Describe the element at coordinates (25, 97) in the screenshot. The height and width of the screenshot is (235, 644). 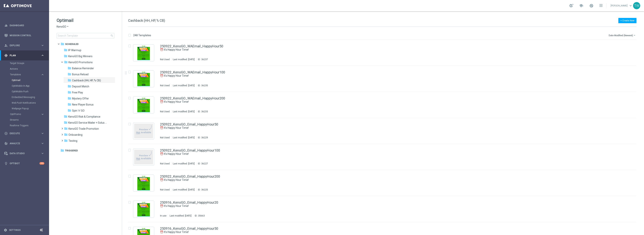
I see `a: Embedded Messaging` at that location.